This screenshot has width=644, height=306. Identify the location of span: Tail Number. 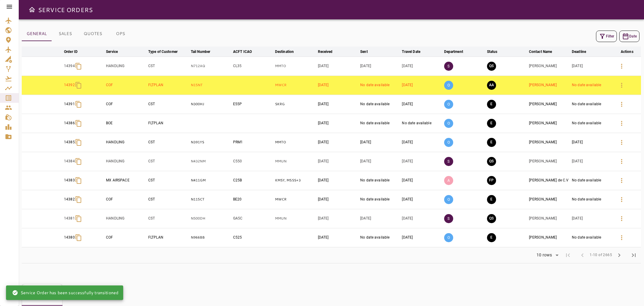
(205, 52).